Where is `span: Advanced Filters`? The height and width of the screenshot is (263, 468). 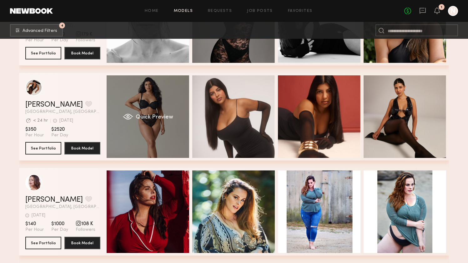 span: Advanced Filters is located at coordinates (40, 31).